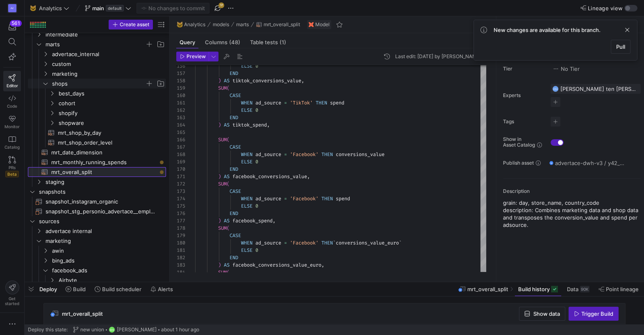 Image resolution: width=644 pixels, height=335 pixels. Describe the element at coordinates (181, 88) in the screenshot. I see `div: 159` at that location.